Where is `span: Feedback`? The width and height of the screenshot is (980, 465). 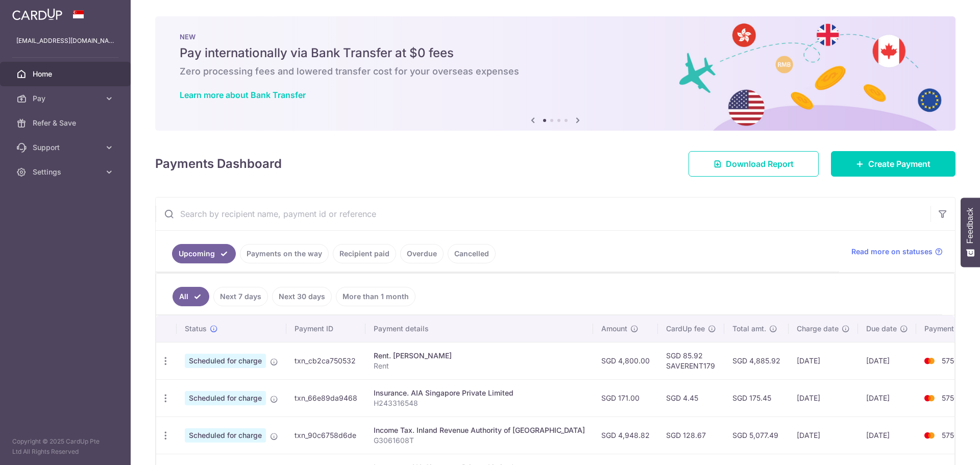
span: Feedback is located at coordinates (970, 226).